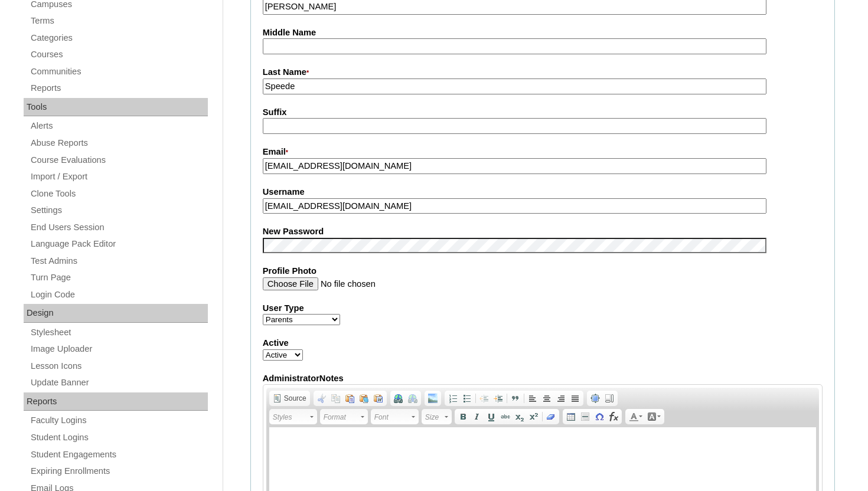 The height and width of the screenshot is (491, 868). What do you see at coordinates (119, 21) in the screenshot?
I see `a: Terms` at bounding box center [119, 21].